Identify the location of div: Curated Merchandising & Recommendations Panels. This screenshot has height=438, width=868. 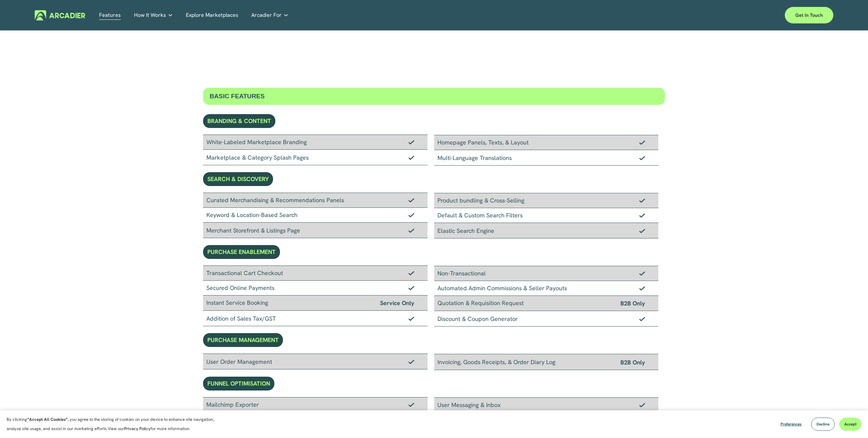
(315, 200).